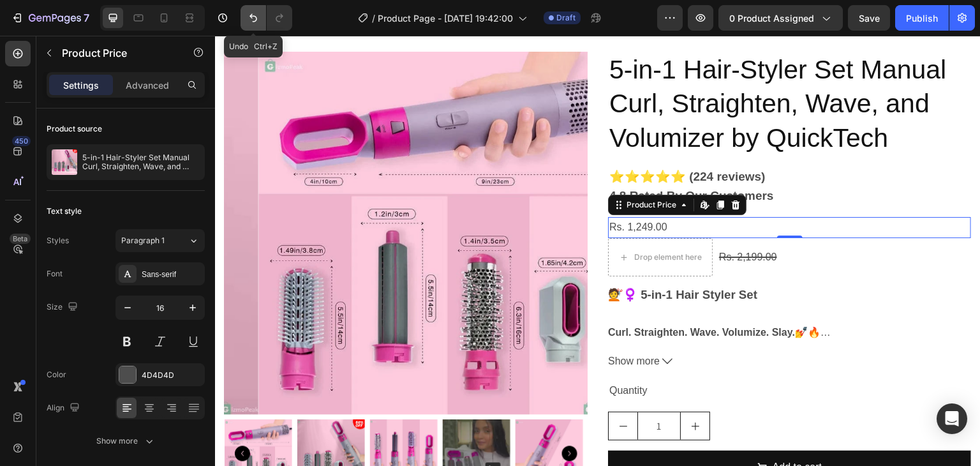  I want to click on img: product feature img, so click(64, 162).